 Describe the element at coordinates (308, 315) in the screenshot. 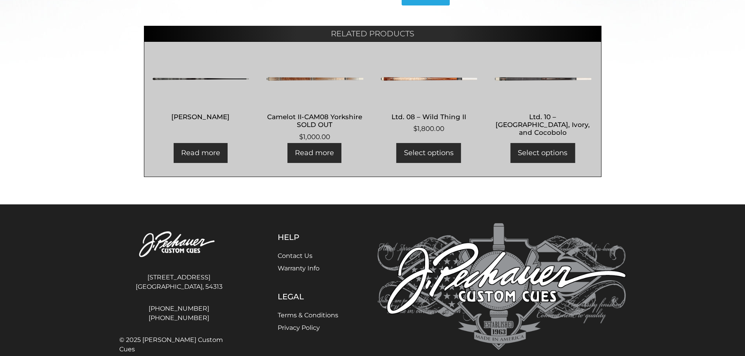

I see `a: Terms & Conditions` at that location.